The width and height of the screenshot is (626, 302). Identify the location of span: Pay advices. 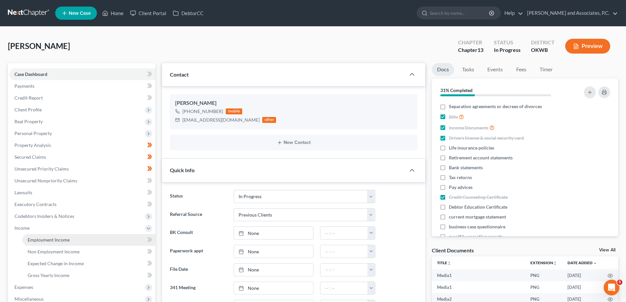
(461, 187).